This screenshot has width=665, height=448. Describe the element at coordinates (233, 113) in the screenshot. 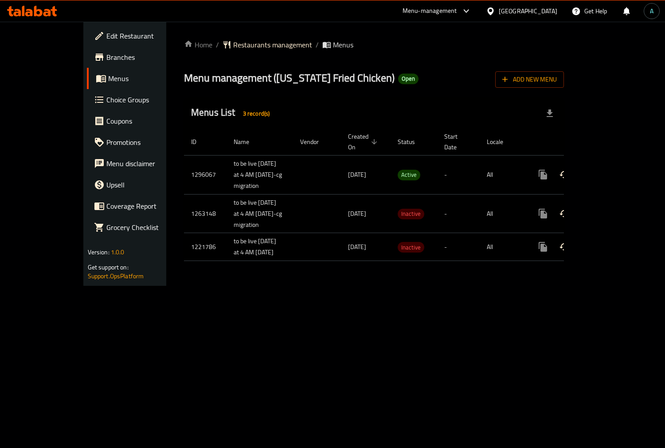

I see `h2: Menus List` at that location.